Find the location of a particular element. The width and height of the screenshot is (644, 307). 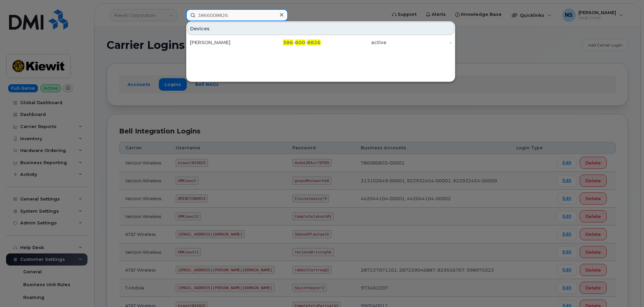

span: 386 is located at coordinates (288, 43).